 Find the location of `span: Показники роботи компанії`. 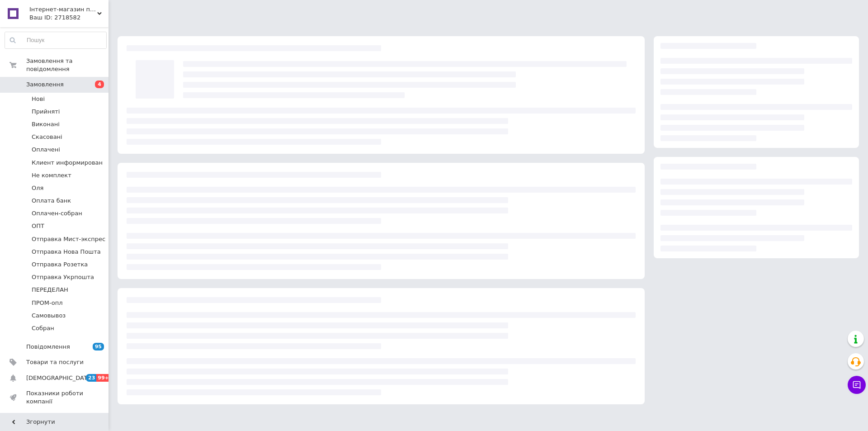

span: Показники роботи компанії is located at coordinates (55, 397).